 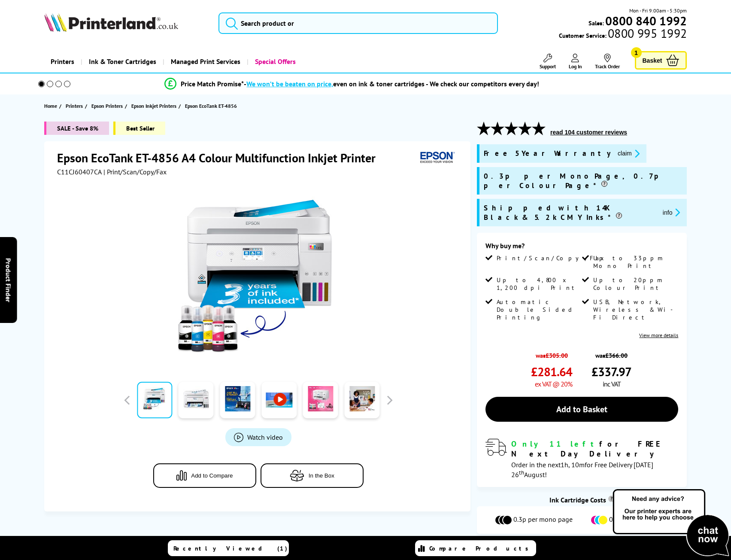 I want to click on a: Track Order, so click(x=608, y=62).